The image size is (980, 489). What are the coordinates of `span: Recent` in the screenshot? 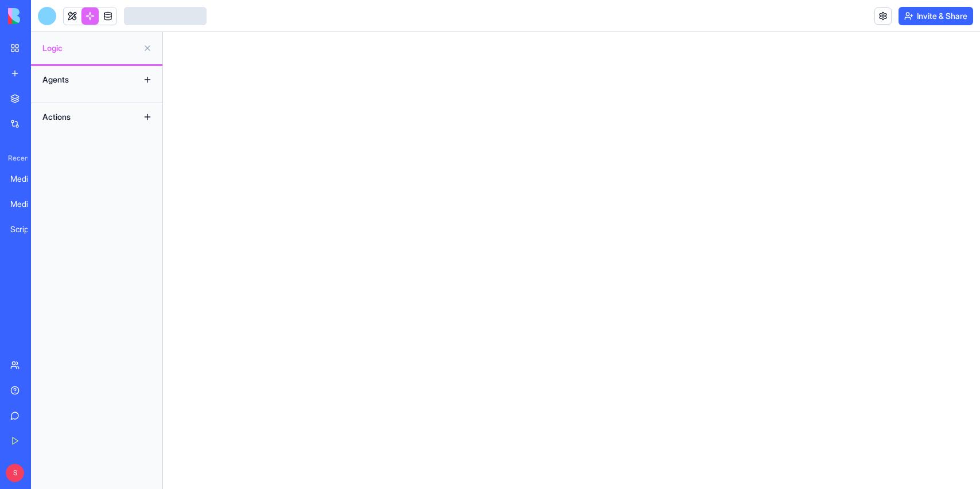 It's located at (16, 158).